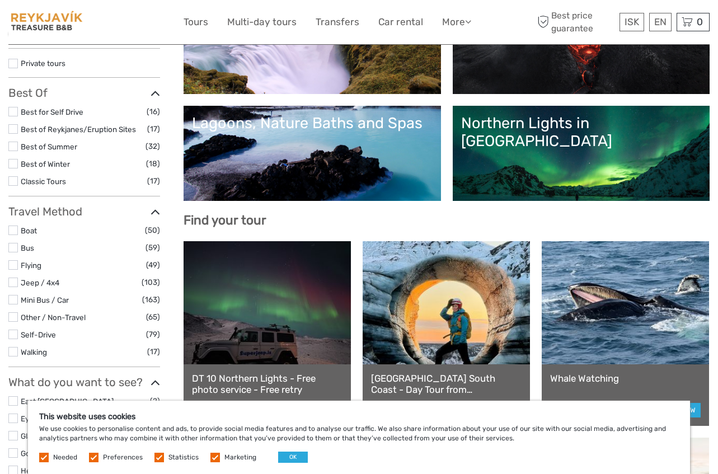  I want to click on a: Classic Tours, so click(43, 181).